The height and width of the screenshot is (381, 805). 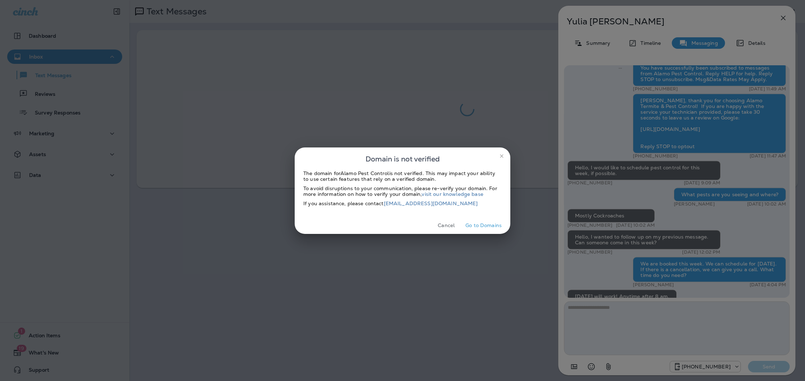 What do you see at coordinates (483, 226) in the screenshot?
I see `button: Go to Domains` at bounding box center [483, 226].